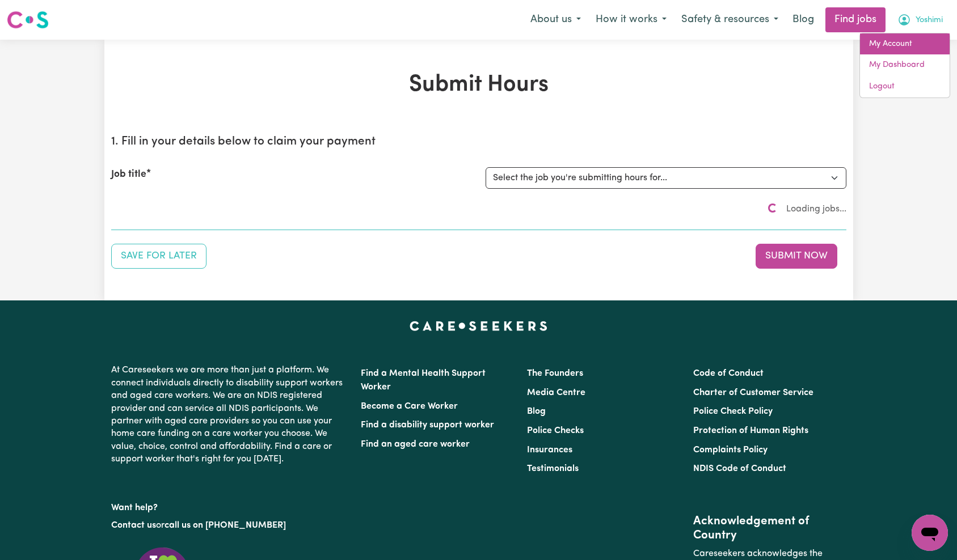 This screenshot has width=957, height=560. I want to click on div: My Account, so click(905, 65).